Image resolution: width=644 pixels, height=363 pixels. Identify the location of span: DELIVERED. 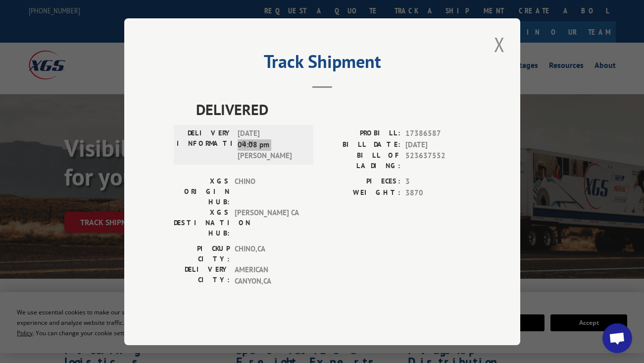
(333, 109).